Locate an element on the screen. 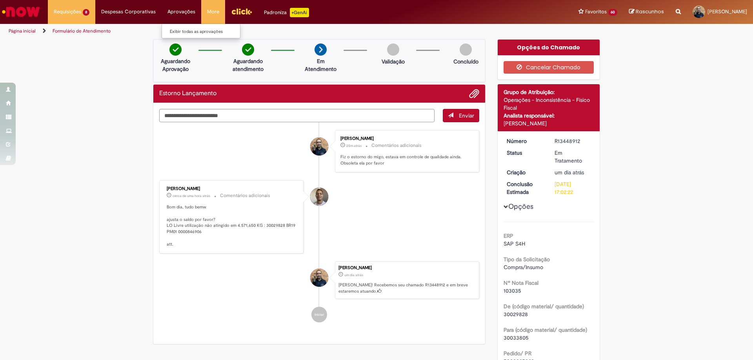 The image size is (753, 360). b: ERP is located at coordinates (508, 236).